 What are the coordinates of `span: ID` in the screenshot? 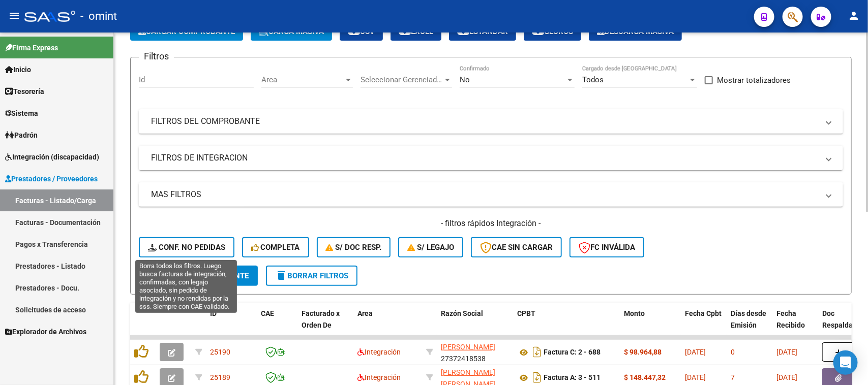 It's located at (213, 314).